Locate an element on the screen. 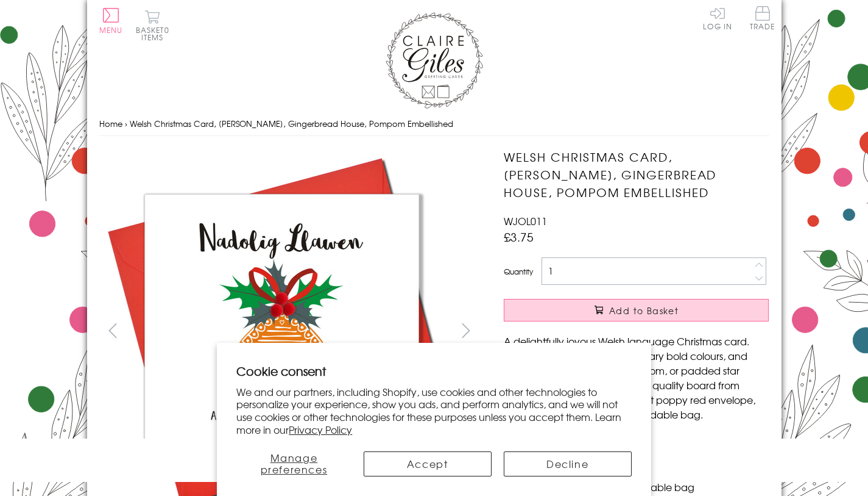 This screenshot has height=496, width=868. label: Quantity is located at coordinates (518, 271).